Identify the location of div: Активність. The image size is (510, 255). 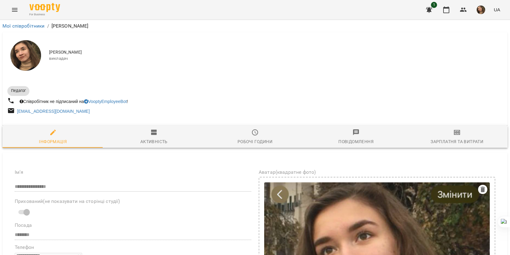
(154, 142).